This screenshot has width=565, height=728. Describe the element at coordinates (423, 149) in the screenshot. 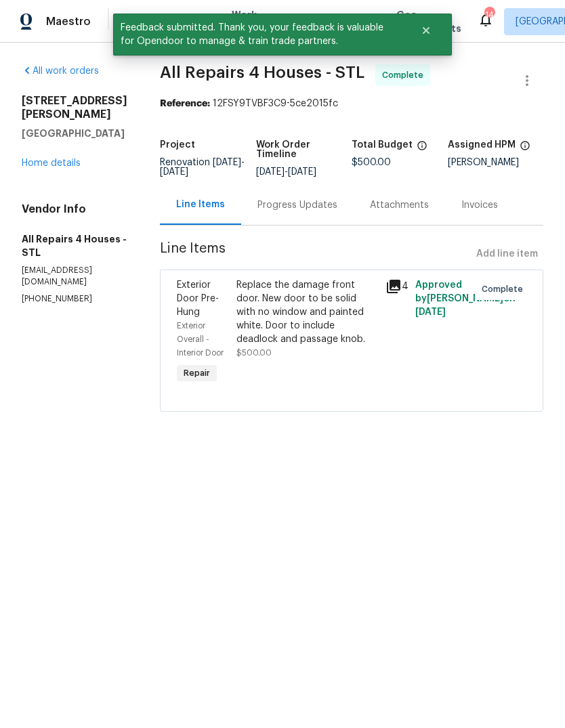

I see `span: The total cost of line items that have been proposed by Opendoor. This sum includes line items th...` at that location.